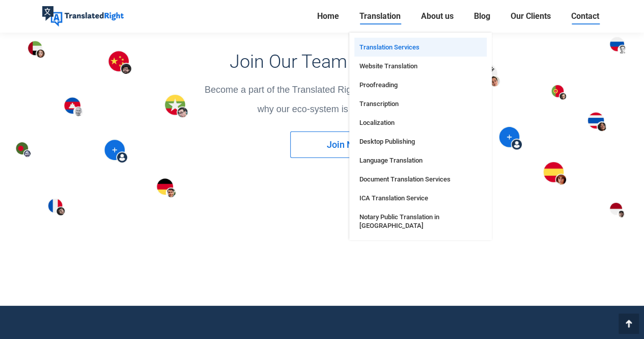 The height and width of the screenshot is (339, 644). I want to click on a: Join Now, so click(346, 144).